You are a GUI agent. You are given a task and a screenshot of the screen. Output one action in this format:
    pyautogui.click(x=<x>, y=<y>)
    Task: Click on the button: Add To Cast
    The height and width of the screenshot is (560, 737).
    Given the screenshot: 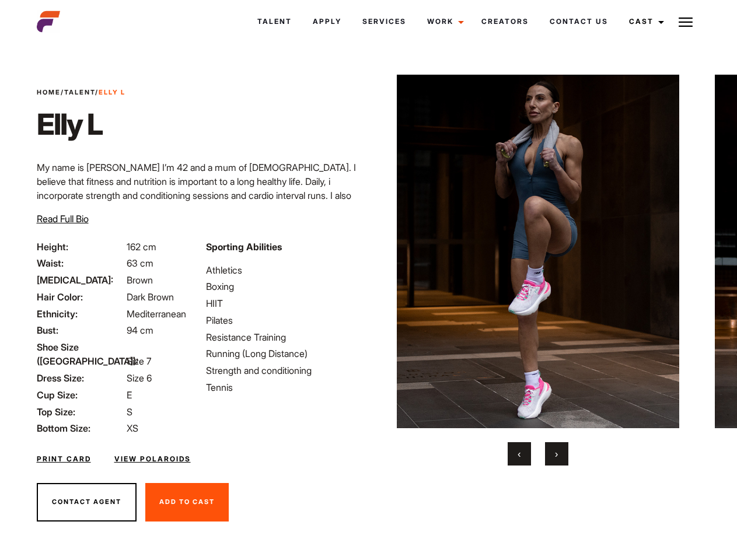 What is the action you would take?
    pyautogui.click(x=187, y=503)
    